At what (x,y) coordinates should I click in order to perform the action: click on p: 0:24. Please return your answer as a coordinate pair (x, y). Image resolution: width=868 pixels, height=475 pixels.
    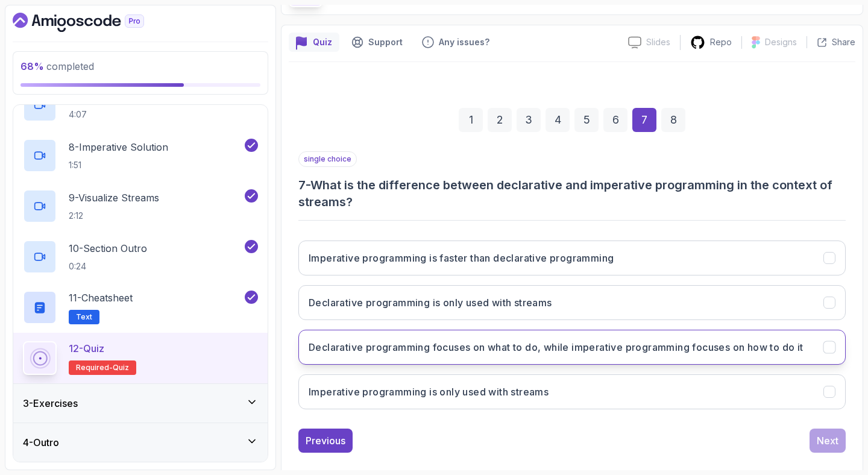
    Looking at the image, I should click on (108, 267).